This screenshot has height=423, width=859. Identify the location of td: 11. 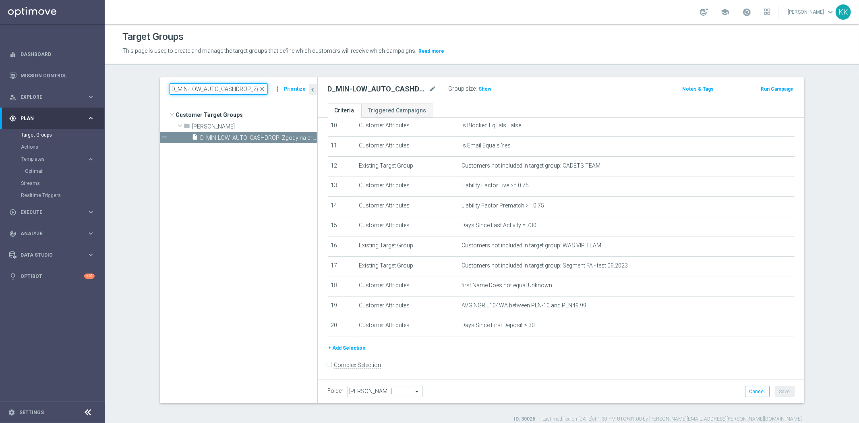
(342, 146).